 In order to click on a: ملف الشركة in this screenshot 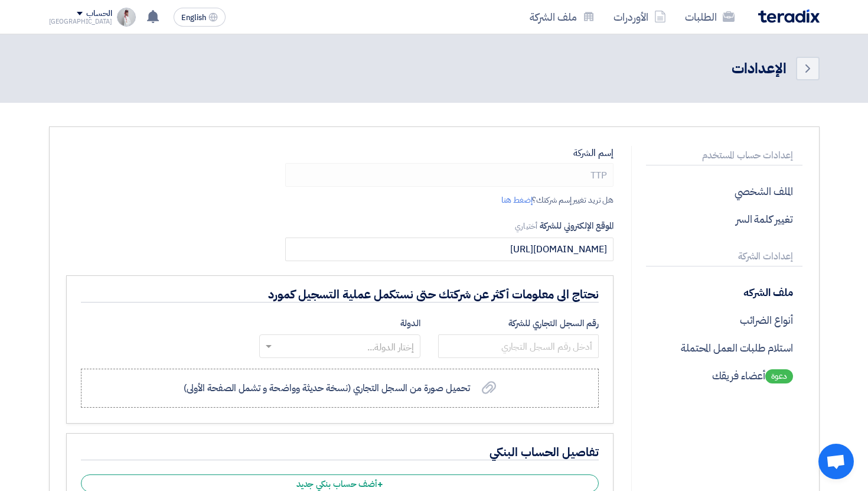, I will do `click(562, 17)`.